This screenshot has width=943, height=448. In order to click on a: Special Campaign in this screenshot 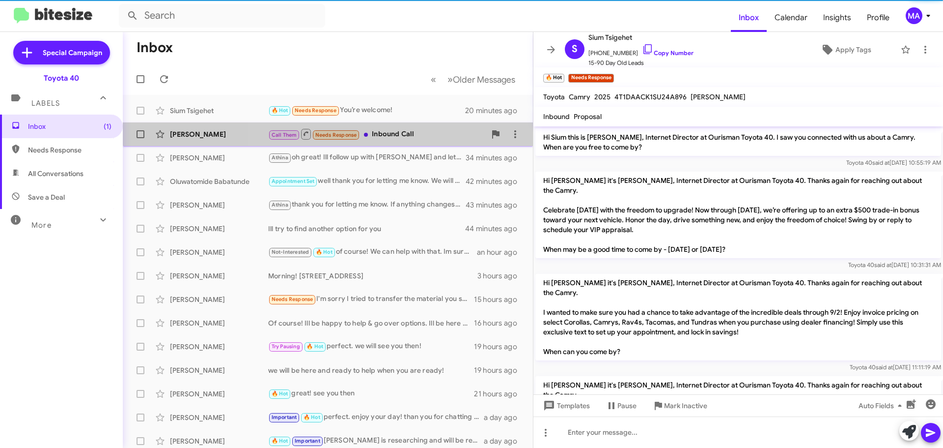, I will do `click(61, 53)`.